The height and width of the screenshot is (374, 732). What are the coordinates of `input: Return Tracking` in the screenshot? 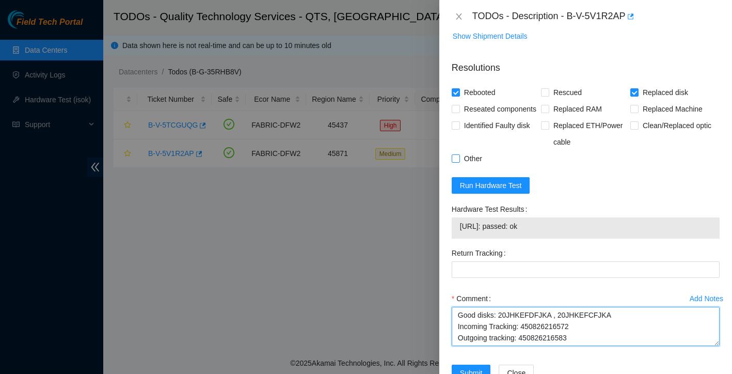 It's located at (585, 269).